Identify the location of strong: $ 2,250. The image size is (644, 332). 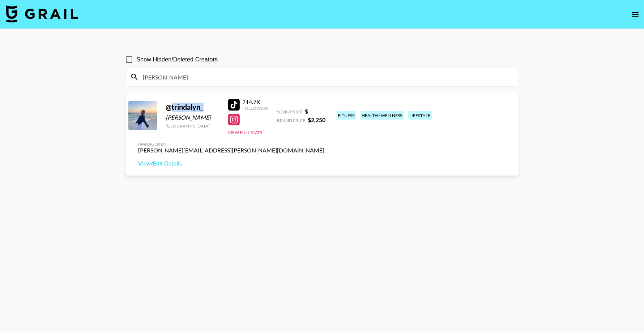
(317, 120).